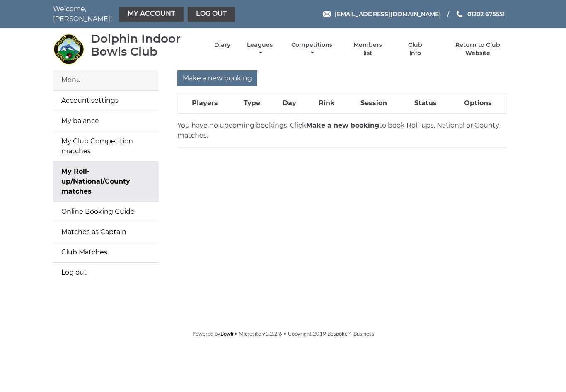  What do you see at coordinates (374, 104) in the screenshot?
I see `th: Session` at bounding box center [374, 104].